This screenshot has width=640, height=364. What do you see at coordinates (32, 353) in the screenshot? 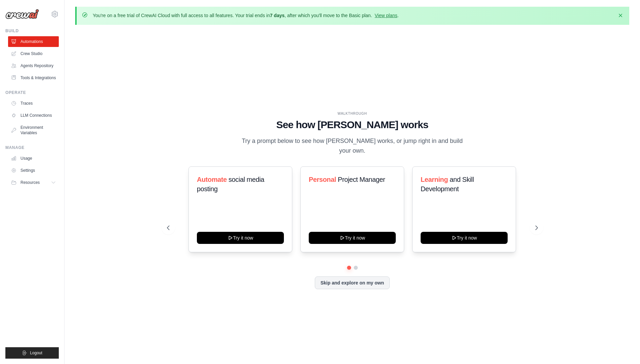
I see `button: Logout` at bounding box center [32, 353].